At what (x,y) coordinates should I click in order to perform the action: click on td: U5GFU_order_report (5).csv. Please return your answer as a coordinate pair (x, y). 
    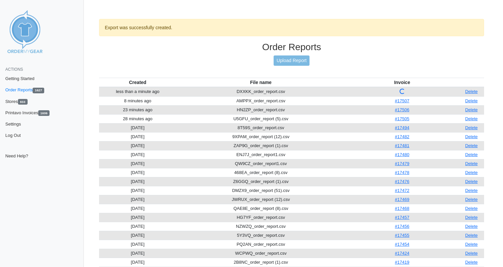
    Looking at the image, I should click on (261, 119).